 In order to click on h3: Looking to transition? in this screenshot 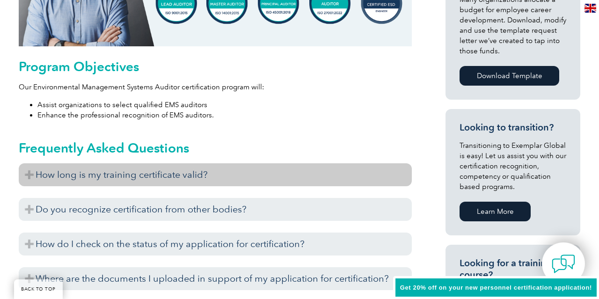, I will do `click(513, 127)`.